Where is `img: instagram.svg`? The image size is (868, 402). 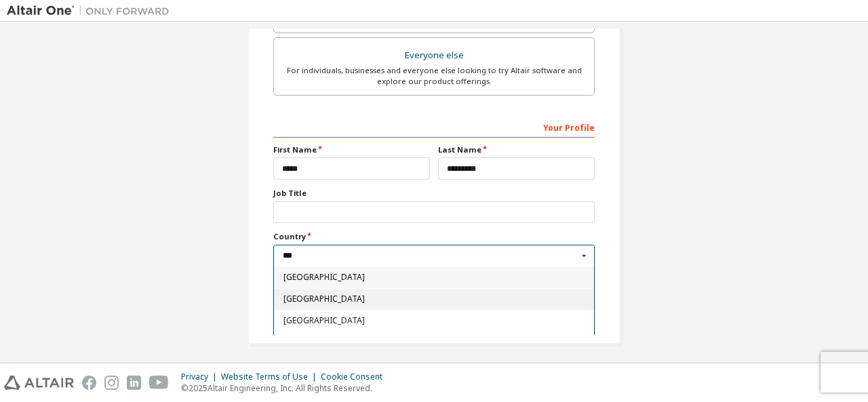 img: instagram.svg is located at coordinates (111, 383).